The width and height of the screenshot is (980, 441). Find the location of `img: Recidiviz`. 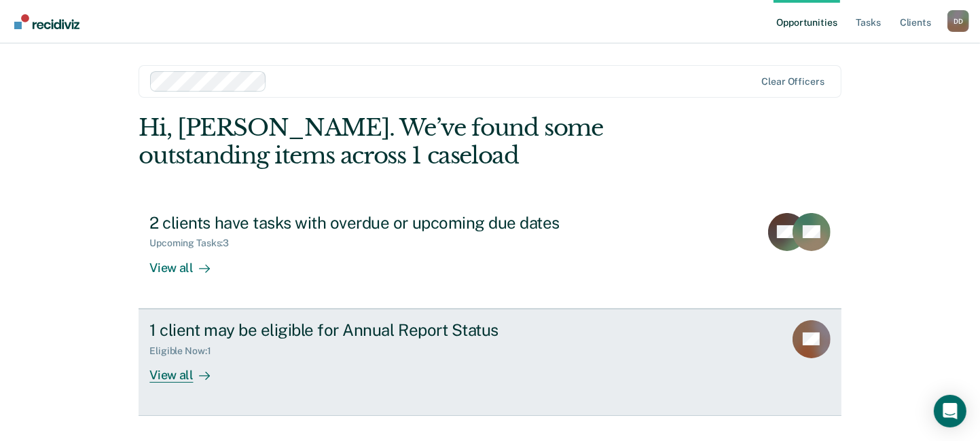

img: Recidiviz is located at coordinates (47, 22).